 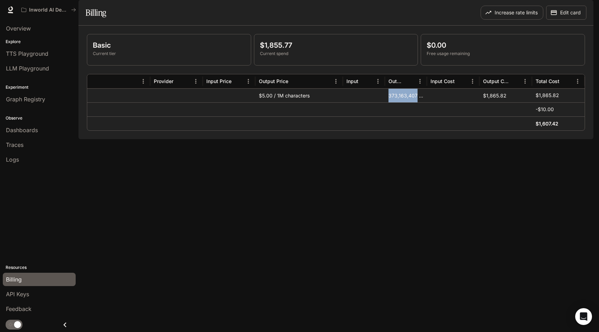 I want to click on h6: $1,607.42, so click(x=547, y=124).